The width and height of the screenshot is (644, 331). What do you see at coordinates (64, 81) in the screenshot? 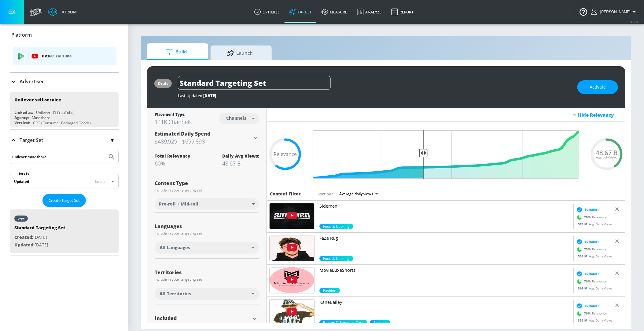
I see `div: Advertiser` at bounding box center [64, 81].